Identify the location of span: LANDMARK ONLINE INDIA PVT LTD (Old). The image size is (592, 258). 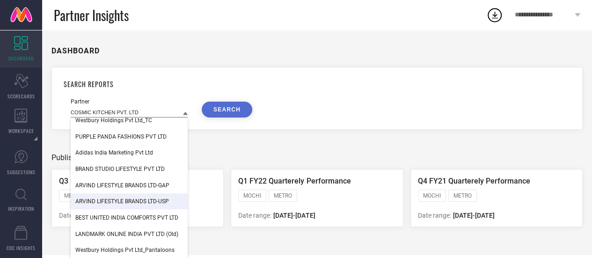
(127, 234).